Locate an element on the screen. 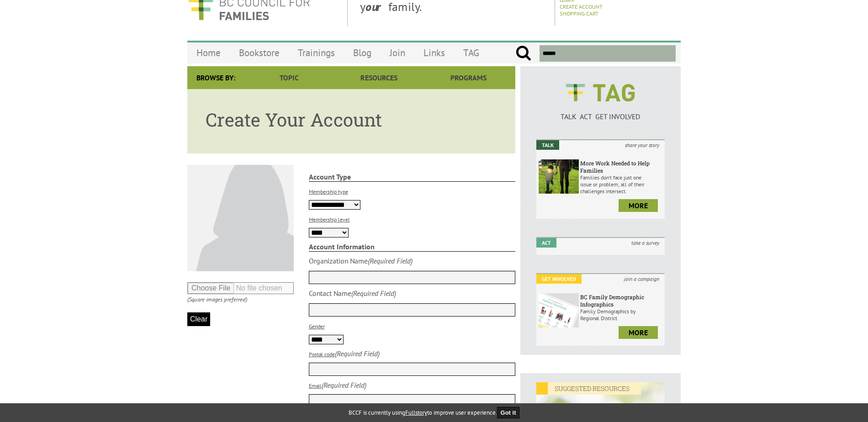 This screenshot has height=422, width=868. a: Create Account is located at coordinates (581, 7).